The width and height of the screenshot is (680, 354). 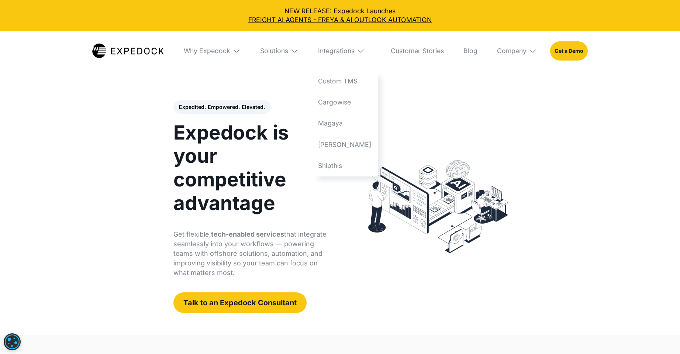 What do you see at coordinates (569, 51) in the screenshot?
I see `a: Get a Demo` at bounding box center [569, 51].